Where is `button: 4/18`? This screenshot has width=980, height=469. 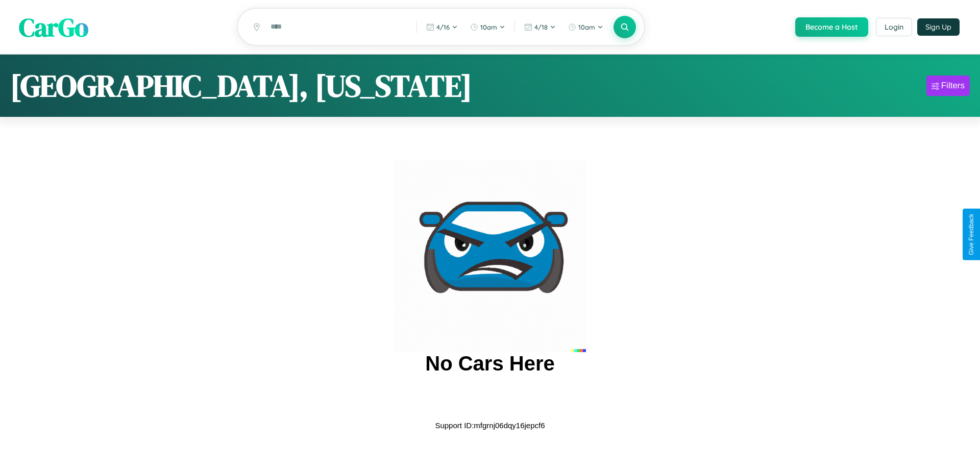
button: 4/18 is located at coordinates (540, 27).